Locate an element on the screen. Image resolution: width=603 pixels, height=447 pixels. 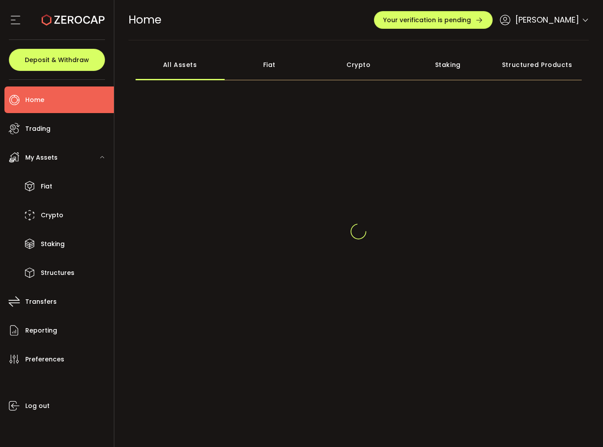
span: Structures is located at coordinates (58, 273).